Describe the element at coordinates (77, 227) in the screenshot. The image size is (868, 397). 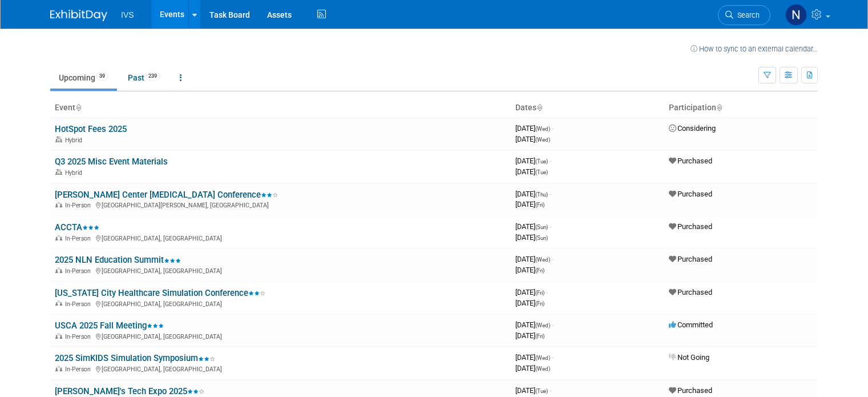
I see `a: ACCTA` at that location.